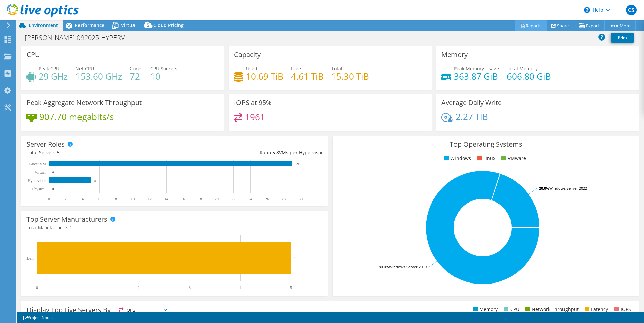 Image resolution: width=644 pixels, height=323 pixels. What do you see at coordinates (164, 76) in the screenshot?
I see `h4: 10` at bounding box center [164, 76].